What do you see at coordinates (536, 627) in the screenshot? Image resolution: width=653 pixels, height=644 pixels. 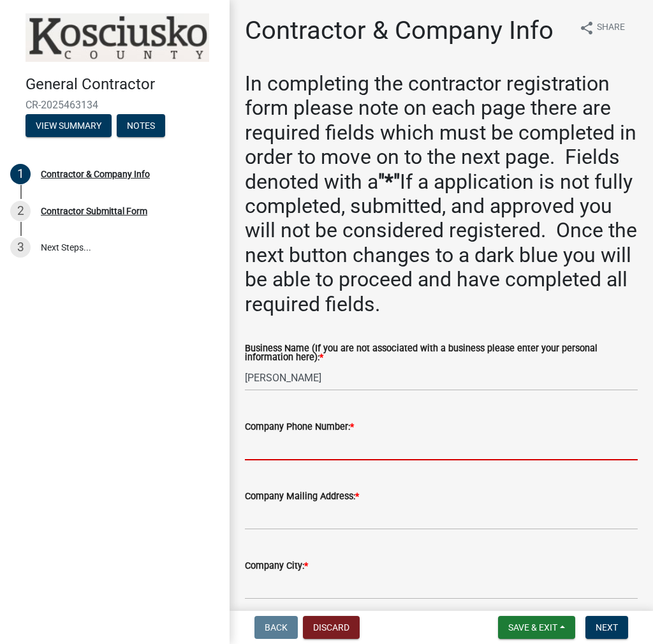 I see `button: Save & Exit` at bounding box center [536, 627].